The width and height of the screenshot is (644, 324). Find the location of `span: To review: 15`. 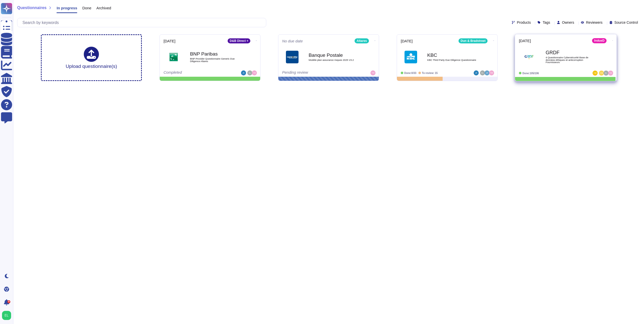

span: To review: 15 is located at coordinates (430, 73).